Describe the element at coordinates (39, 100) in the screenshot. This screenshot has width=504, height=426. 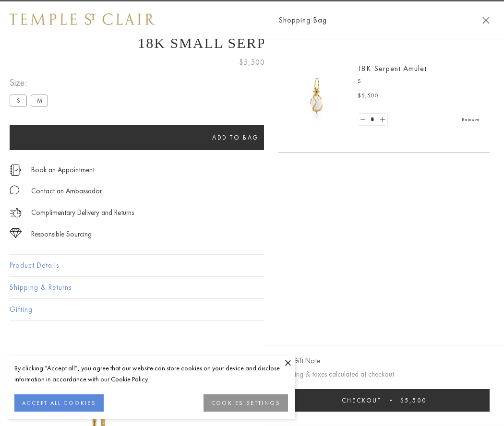
I see `label: M` at that location.